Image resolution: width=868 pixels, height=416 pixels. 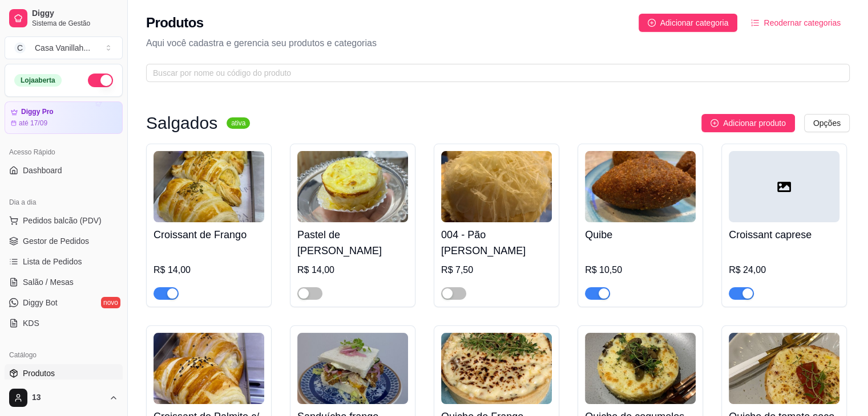 I want to click on button: Opções, so click(x=827, y=123).